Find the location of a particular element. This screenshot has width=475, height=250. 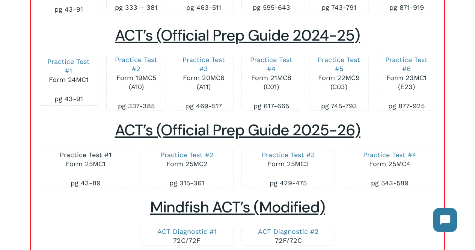

span: ACT’s (Official Prep Guide 2025-26) is located at coordinates (238, 130).